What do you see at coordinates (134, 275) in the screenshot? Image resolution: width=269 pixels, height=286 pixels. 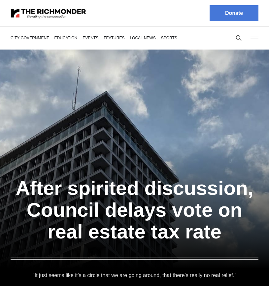 I see `p: "It just seems like it's a circle that we are going around, that there's really no real relief."` at bounding box center [134, 275].